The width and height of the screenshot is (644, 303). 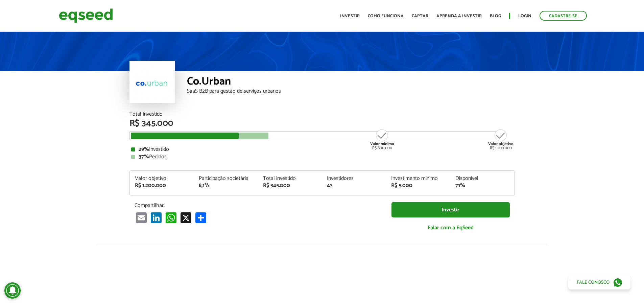 I want to click on div: SaaS B2B para gestão de serviços urbanos, so click(x=351, y=92).